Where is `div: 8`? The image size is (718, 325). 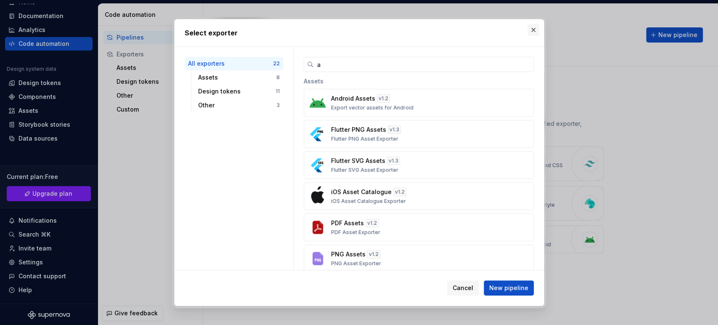 div: 8 is located at coordinates (278, 77).